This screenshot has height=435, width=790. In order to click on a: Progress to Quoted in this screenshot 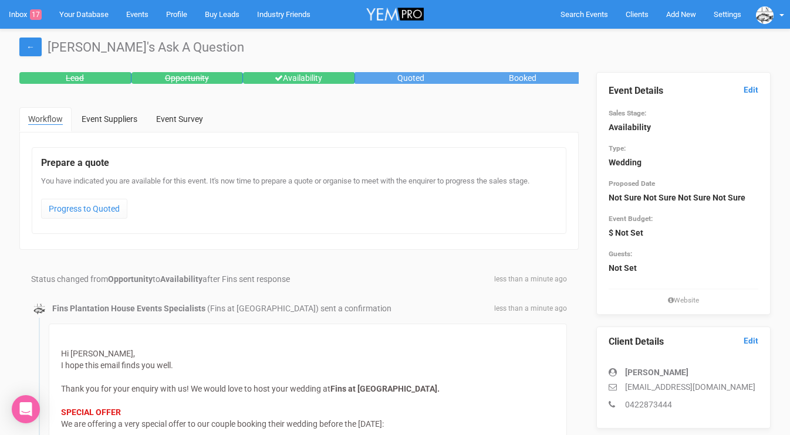, I will do `click(84, 209)`.